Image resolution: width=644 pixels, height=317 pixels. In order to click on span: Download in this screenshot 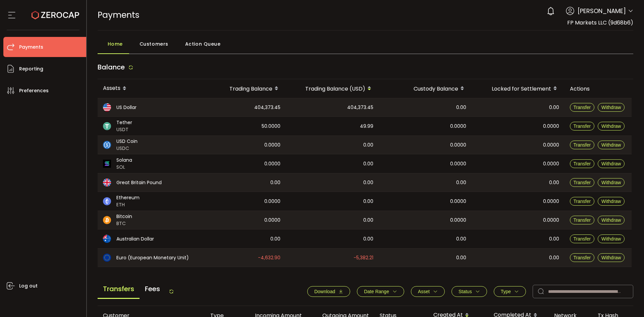, I will do `click(324, 291)`.